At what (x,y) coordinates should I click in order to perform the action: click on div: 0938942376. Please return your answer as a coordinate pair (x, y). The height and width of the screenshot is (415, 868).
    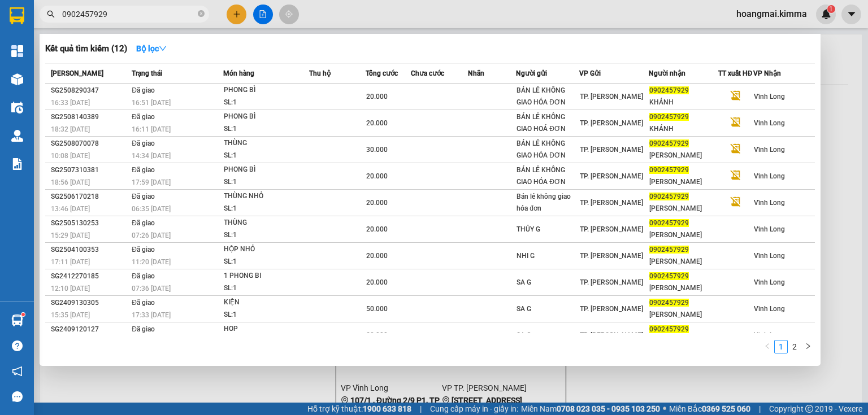
    Looking at the image, I should click on (49, 72).